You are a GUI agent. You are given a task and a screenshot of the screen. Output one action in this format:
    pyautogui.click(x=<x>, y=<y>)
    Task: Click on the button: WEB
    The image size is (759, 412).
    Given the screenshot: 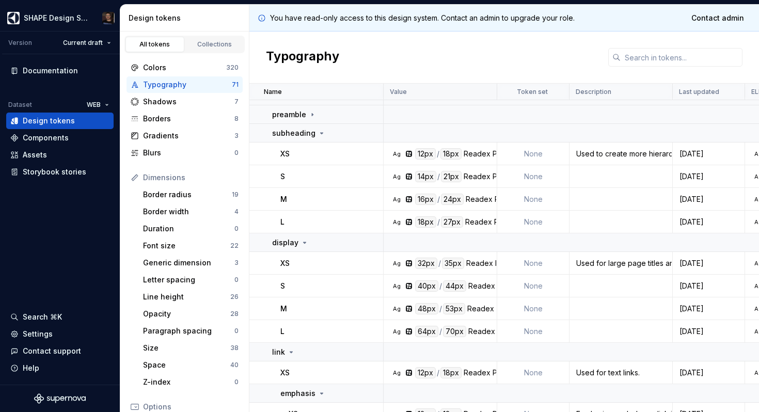 What is the action you would take?
    pyautogui.click(x=98, y=105)
    